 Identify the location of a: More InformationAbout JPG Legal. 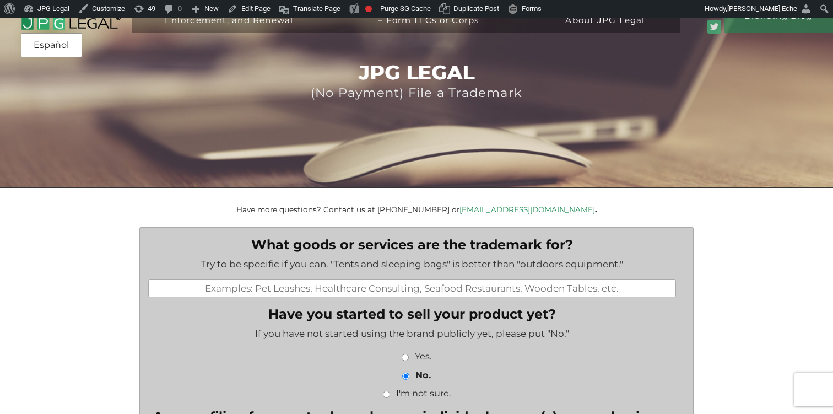
(605, 24).